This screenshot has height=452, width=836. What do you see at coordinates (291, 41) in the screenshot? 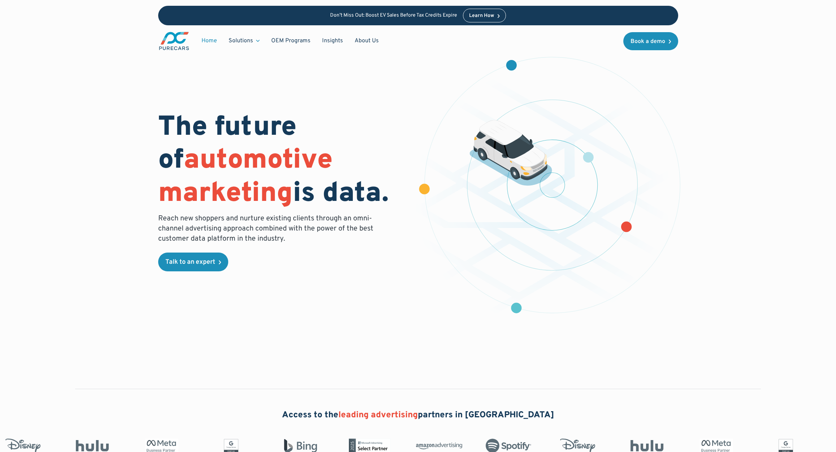
I see `a: OEM Programs` at bounding box center [291, 41].